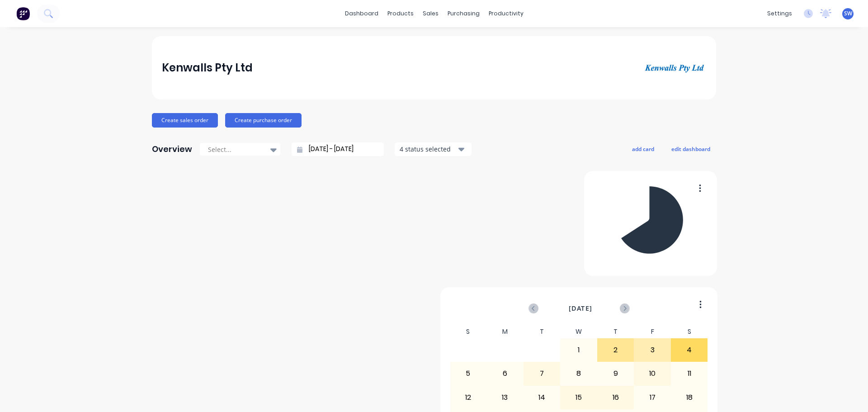  What do you see at coordinates (428, 148) in the screenshot?
I see `div: 4 status selected` at bounding box center [428, 148].